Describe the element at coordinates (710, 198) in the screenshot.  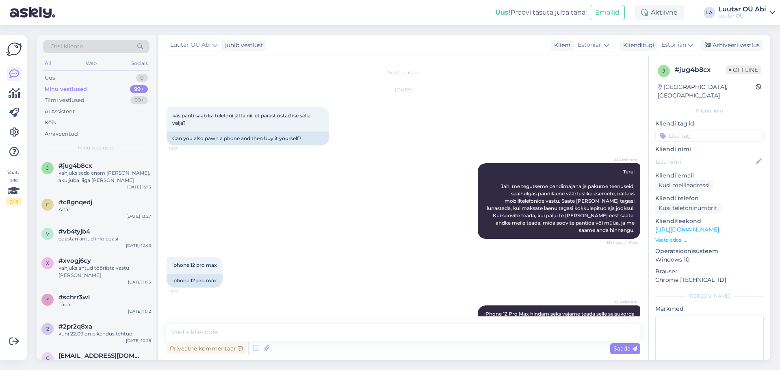
I see `p: Kliendi telefon` at that location.